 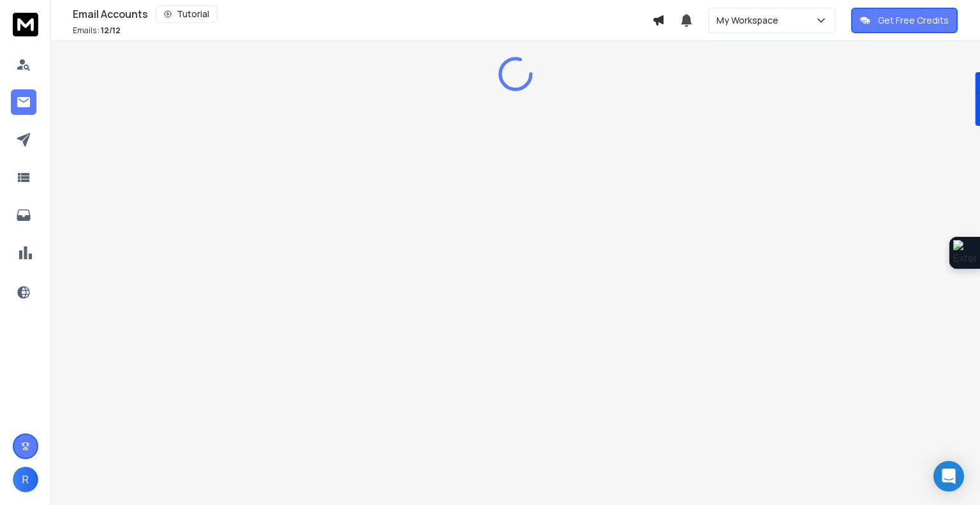 I want to click on p: My Workspace, so click(x=750, y=20).